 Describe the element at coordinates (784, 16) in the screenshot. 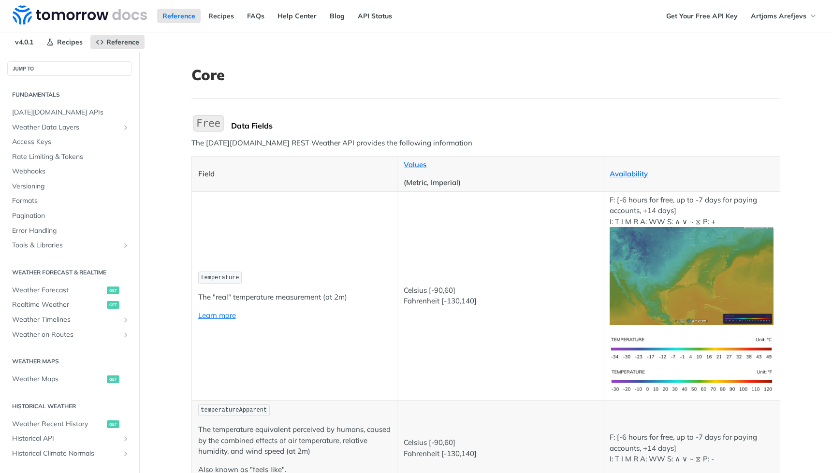

I see `button: Artjoms Arefjevs` at that location.